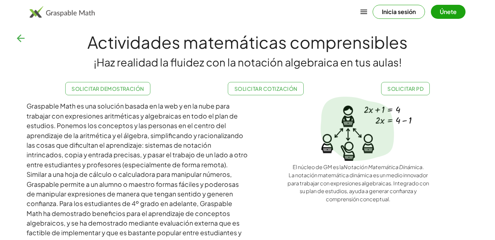 The width and height of the screenshot is (495, 240). Describe the element at coordinates (358, 182) in the screenshot. I see `font: El núcleo de GM es la . La notación matemática dinámica es un medio innovador para trabajar con e...` at that location.